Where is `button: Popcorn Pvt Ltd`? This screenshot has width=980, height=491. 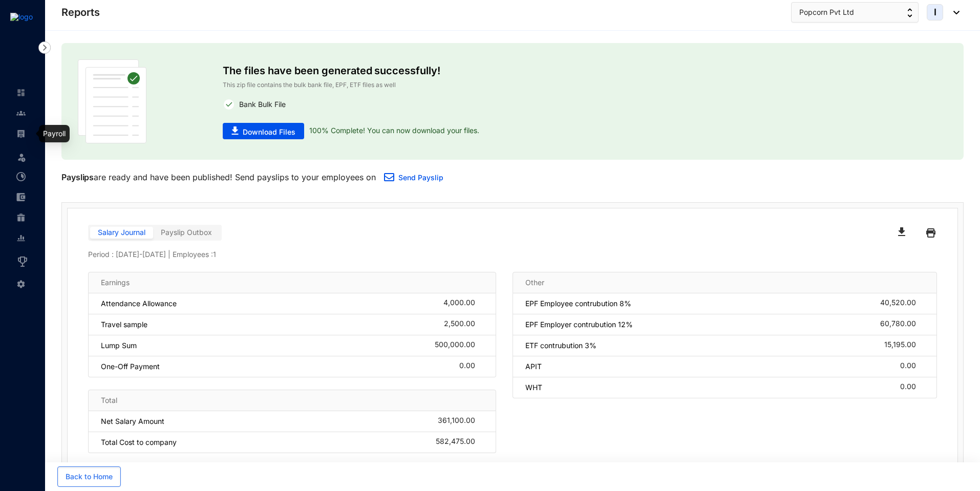 button: Popcorn Pvt Ltd is located at coordinates (855, 12).